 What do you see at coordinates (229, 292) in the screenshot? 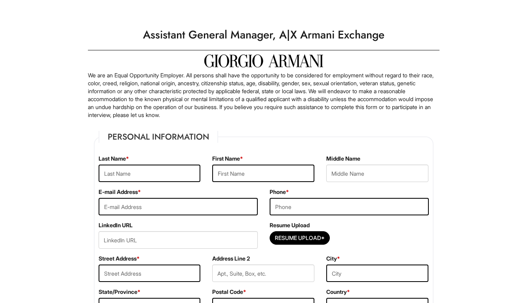
I see `label: Postal Code` at bounding box center [229, 292].